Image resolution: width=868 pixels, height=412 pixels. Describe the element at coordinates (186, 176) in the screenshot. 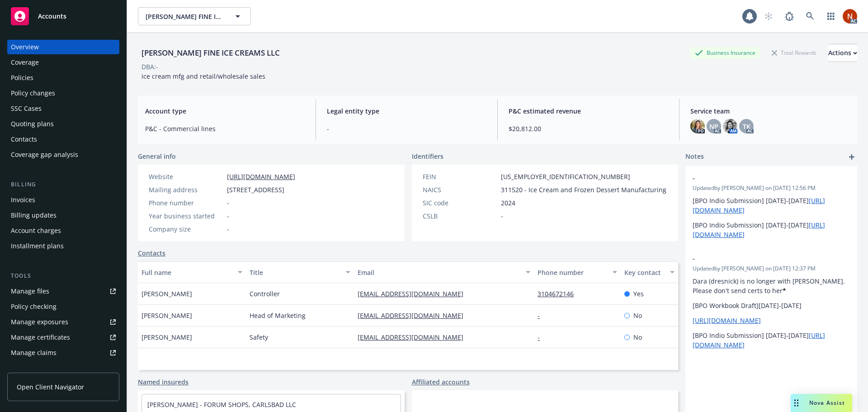

I see `div: Website` at that location.